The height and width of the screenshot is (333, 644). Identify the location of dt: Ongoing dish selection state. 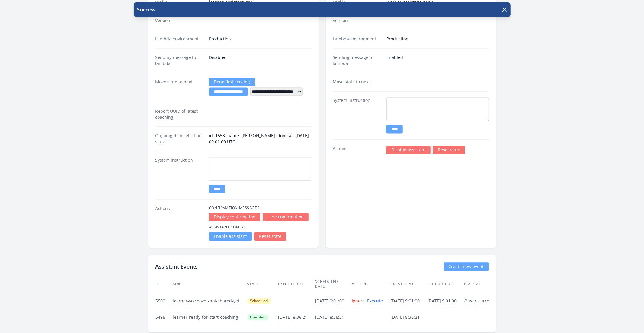
(179, 138).